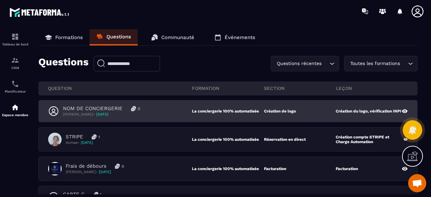 The width and height of the screenshot is (431, 197). Describe the element at coordinates (15, 68) in the screenshot. I see `p: CRM` at that location.